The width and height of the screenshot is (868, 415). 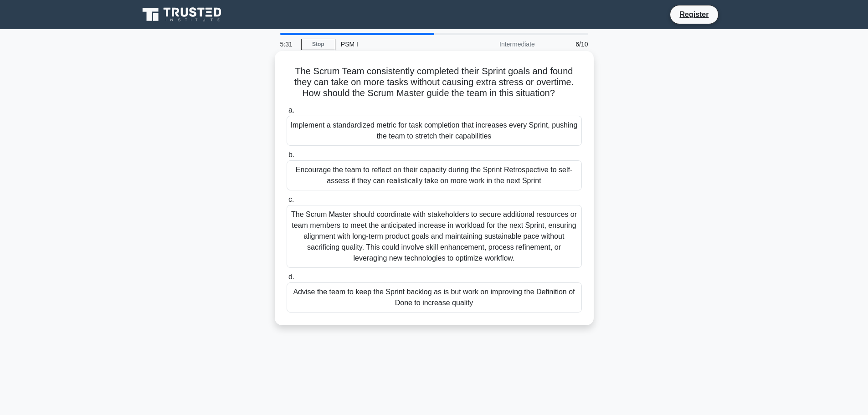 I want to click on div: Encourage the team to reflect on their capacity during the Sprint Retrospective to self-assess if..., so click(x=434, y=176).